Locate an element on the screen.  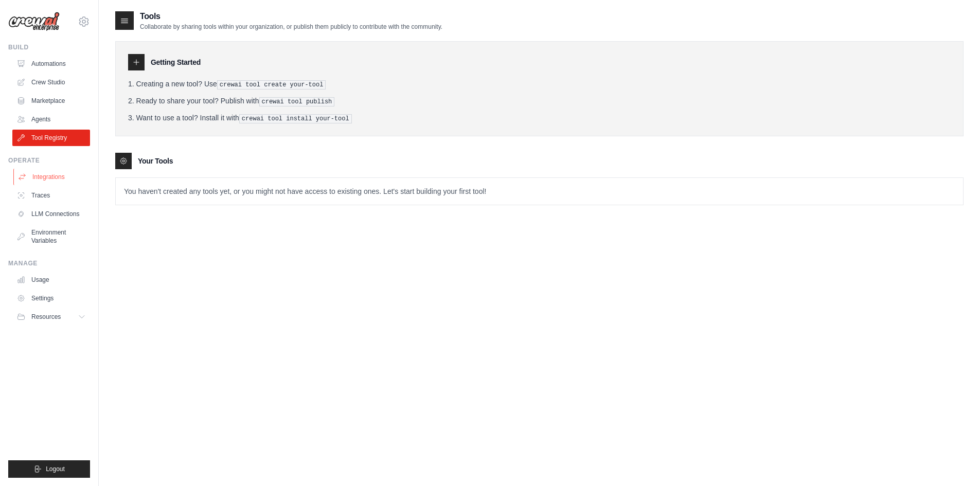
p: Collaborate by sharing tools within your organization, or publish them publicly to contribute wit... is located at coordinates (291, 26).